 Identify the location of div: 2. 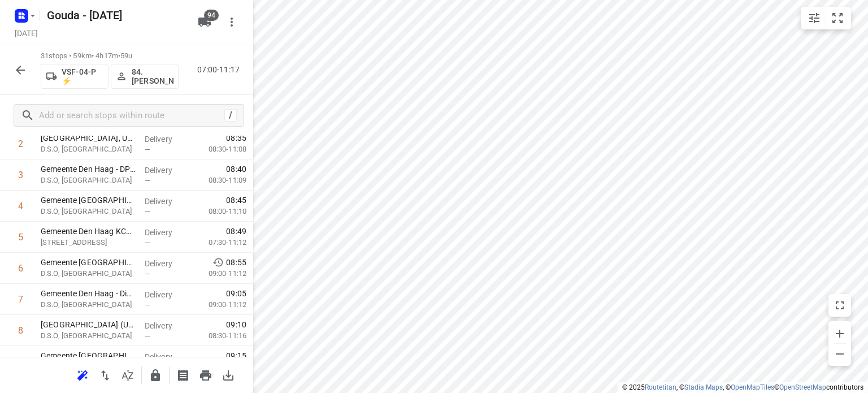
(20, 143).